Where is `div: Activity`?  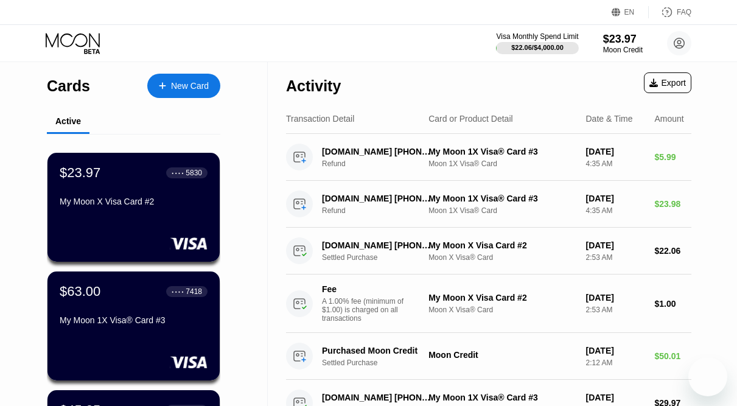
div: Activity is located at coordinates (313, 86).